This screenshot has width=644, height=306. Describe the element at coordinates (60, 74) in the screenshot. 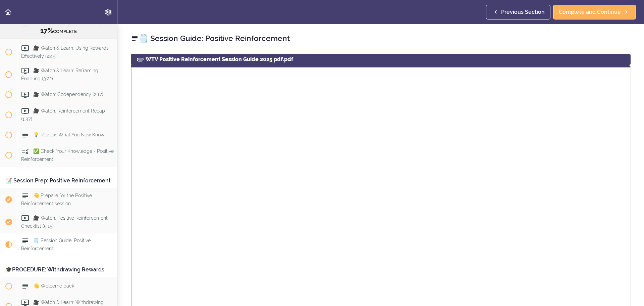

I see `span: 🎥 Watch & Learn: Reframing Enabling (3:22)` at that location.